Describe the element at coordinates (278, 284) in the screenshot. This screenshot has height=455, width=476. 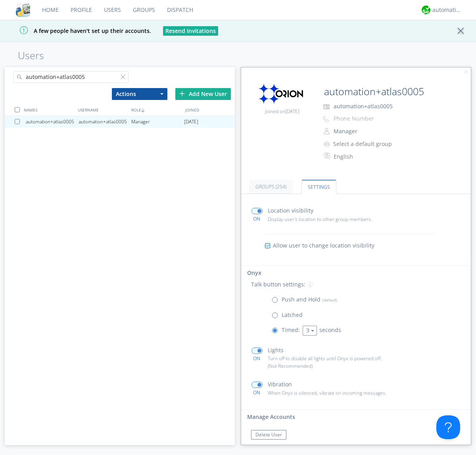
I see `p: Talk button settings:` at that location.